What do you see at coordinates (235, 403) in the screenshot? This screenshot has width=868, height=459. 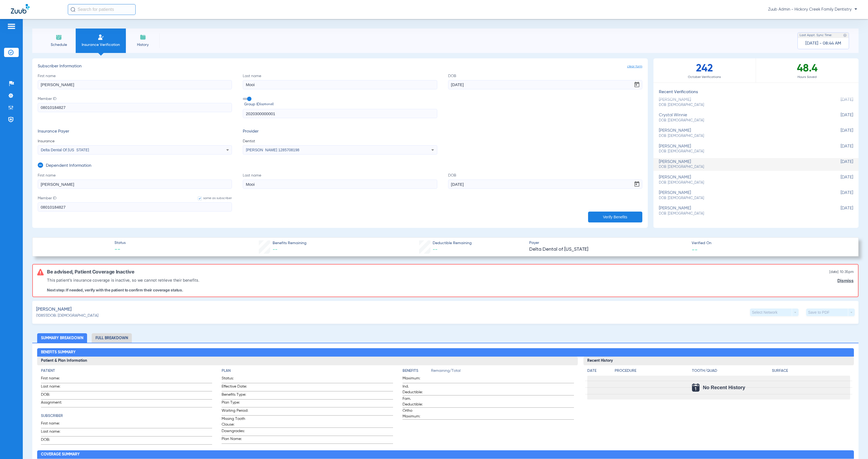 I see `span: Plan Type:` at bounding box center [235, 403].